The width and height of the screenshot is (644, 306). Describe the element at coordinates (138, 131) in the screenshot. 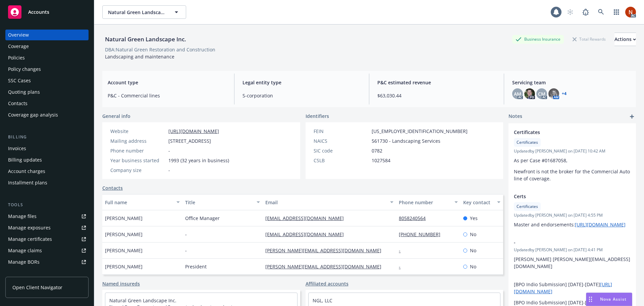

I see `div: Website` at that location.